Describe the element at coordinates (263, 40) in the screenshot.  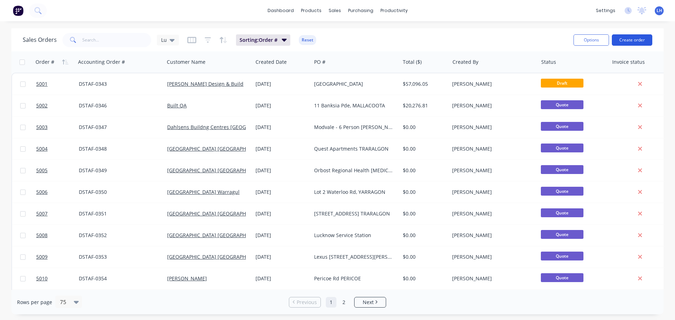
I see `button: Sorting:Order #` at that location.